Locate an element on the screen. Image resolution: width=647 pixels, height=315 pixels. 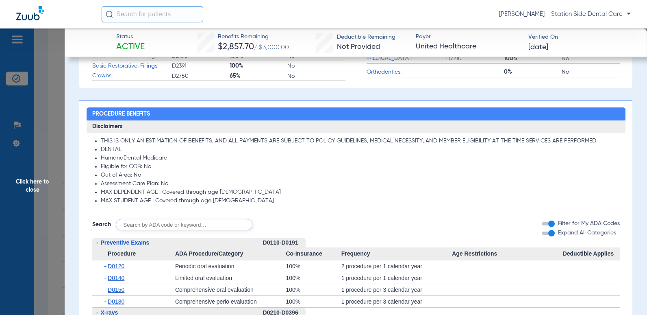
div: Periodic oral evaluation is located at coordinates (231, 266).